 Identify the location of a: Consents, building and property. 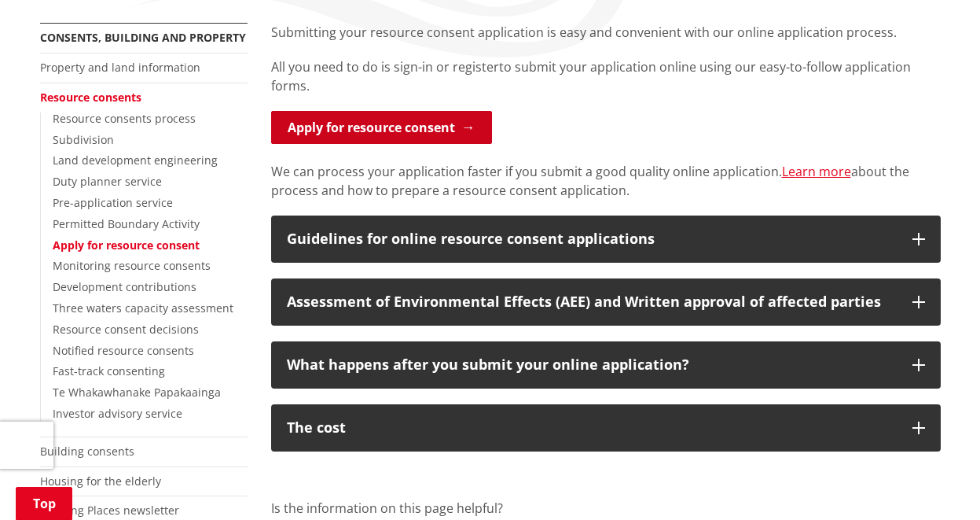
(143, 37).